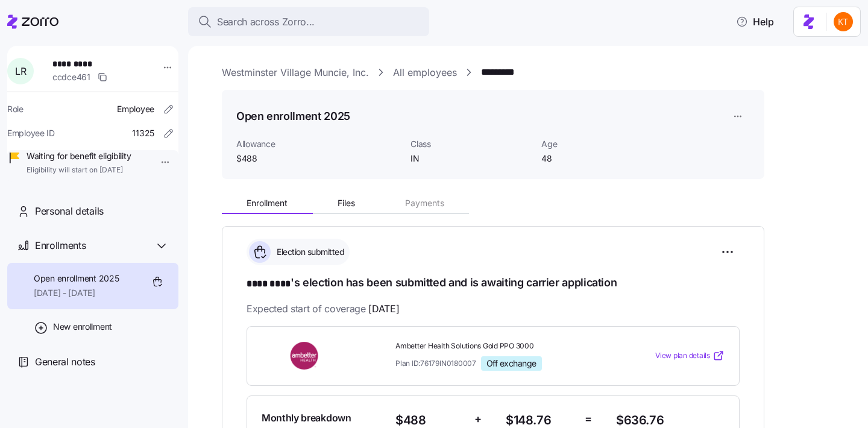 Image resolution: width=868 pixels, height=428 pixels. What do you see at coordinates (21, 71) in the screenshot?
I see `span: L R` at bounding box center [21, 71].